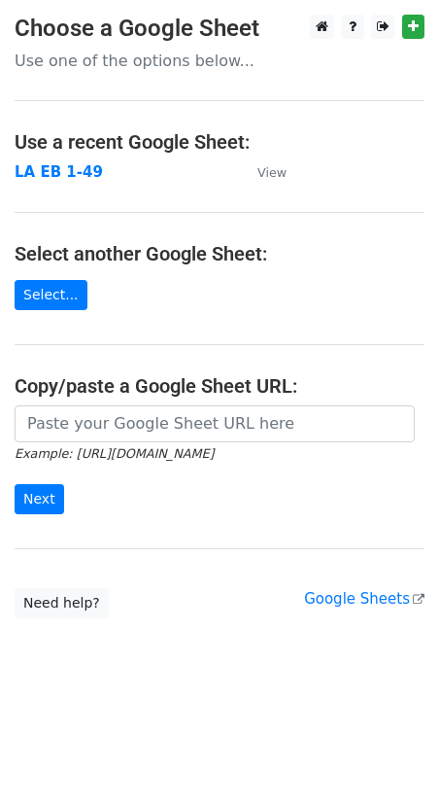 The height and width of the screenshot is (804, 439). What do you see at coordinates (61, 602) in the screenshot?
I see `a: Need help?` at bounding box center [61, 602].